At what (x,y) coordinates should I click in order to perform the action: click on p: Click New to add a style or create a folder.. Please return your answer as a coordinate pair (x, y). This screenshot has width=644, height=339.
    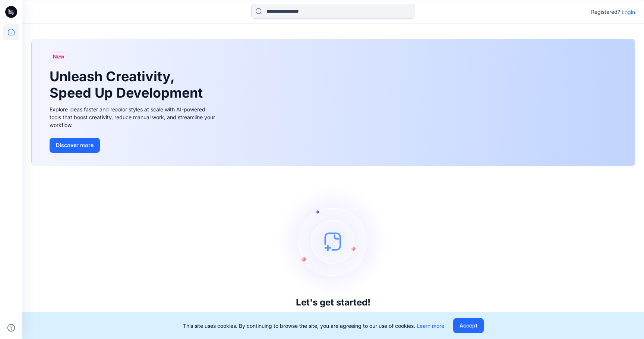
    Looking at the image, I should click on (333, 315).